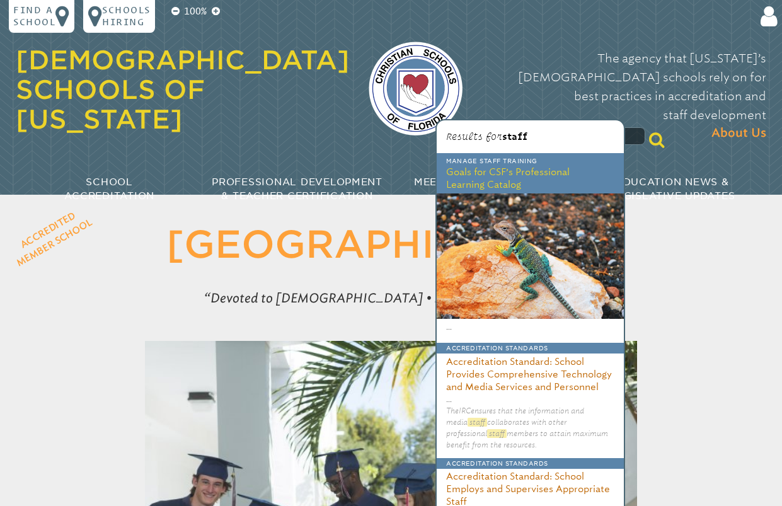  Describe the element at coordinates (738, 134) in the screenshot. I see `span: About Us` at that location.